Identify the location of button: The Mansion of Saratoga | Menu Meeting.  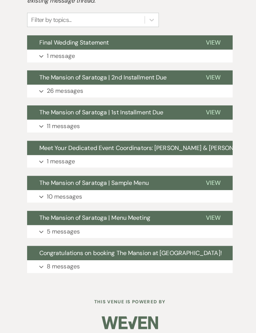
(109, 215).